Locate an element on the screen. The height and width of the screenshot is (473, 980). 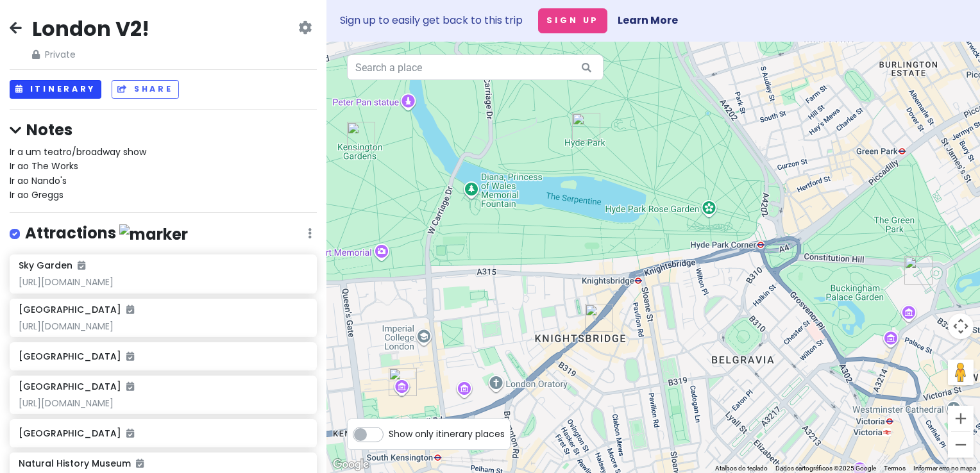
img: marker is located at coordinates (153, 234).